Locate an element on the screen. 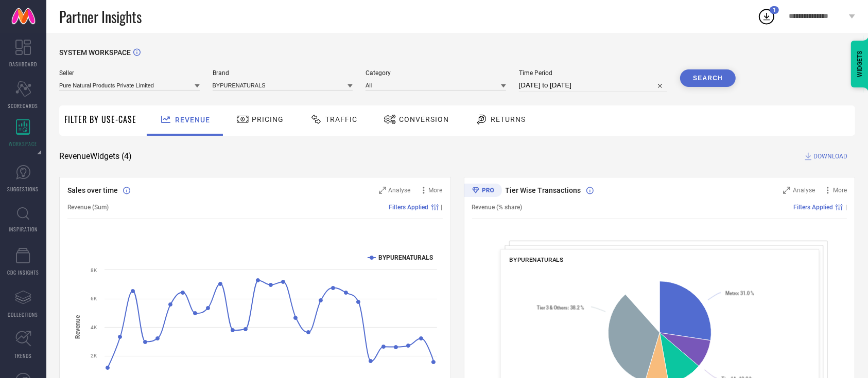 This screenshot has height=378, width=868. span: SUGGESTIONS is located at coordinates (23, 189).